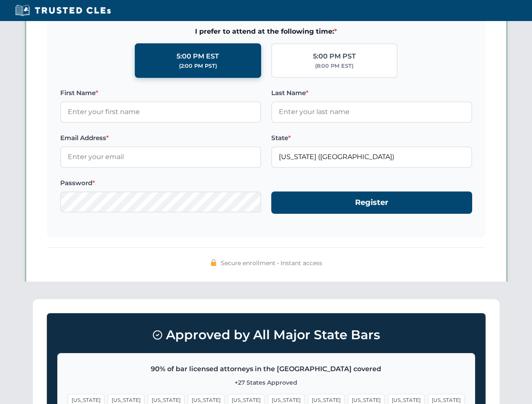 This screenshot has width=532, height=404. I want to click on div: (8:00 PM EST), so click(333, 66).